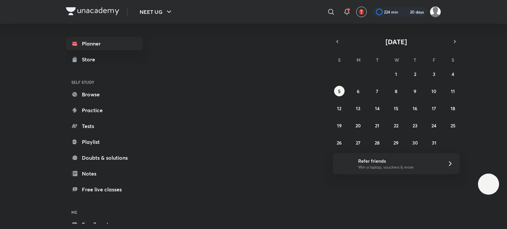 The height and width of the screenshot is (229, 507). What do you see at coordinates (453, 125) in the screenshot?
I see `button: October 25, 2025` at bounding box center [453, 125].